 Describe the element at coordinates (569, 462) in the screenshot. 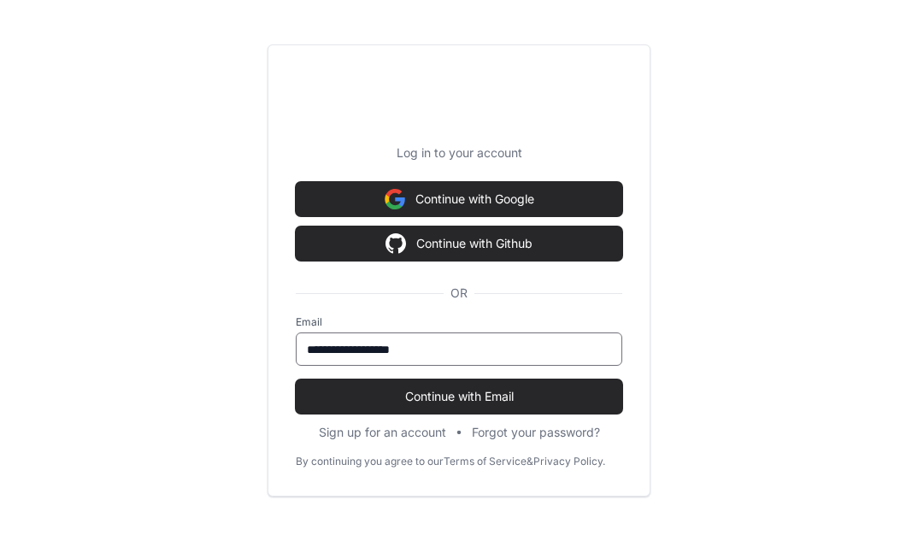

I see `a: Privacy Policy.` at that location.